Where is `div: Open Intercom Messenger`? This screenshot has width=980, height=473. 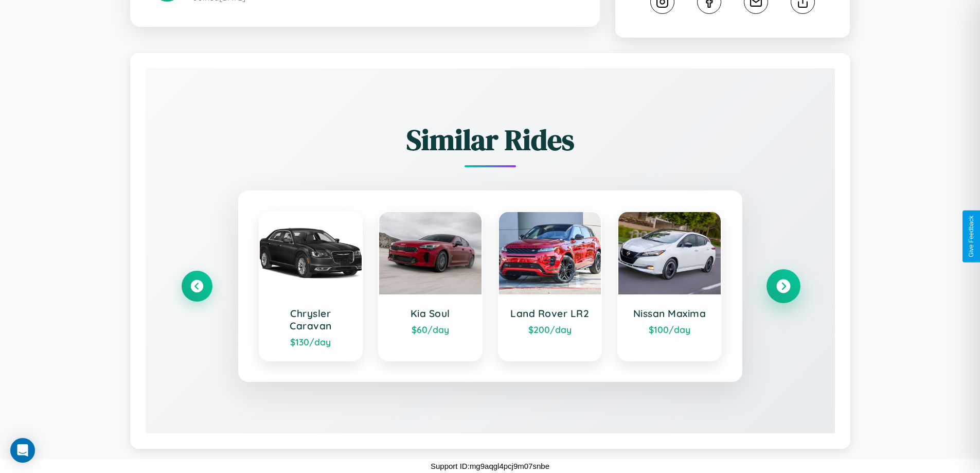
div: Open Intercom Messenger is located at coordinates (23, 450).